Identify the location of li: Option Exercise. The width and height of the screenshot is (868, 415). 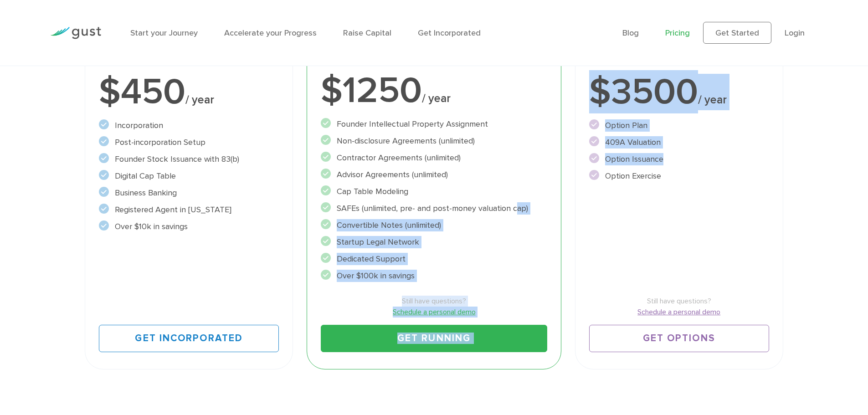
(679, 176).